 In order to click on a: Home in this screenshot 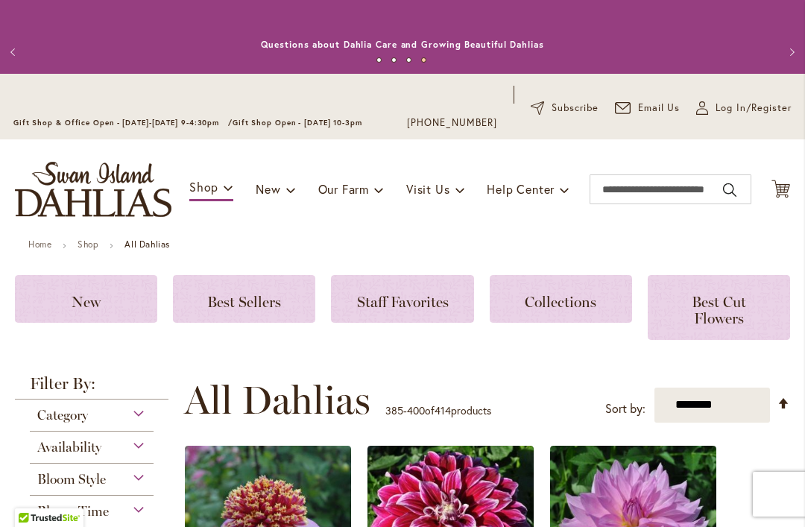, I will do `click(39, 244)`.